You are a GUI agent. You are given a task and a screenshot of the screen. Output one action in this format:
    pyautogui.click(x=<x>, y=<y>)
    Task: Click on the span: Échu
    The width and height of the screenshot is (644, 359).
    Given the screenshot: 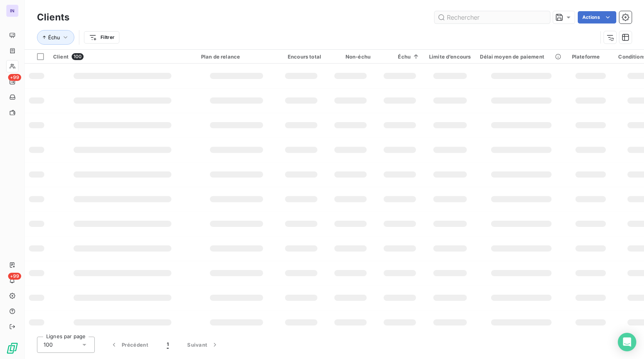 What is the action you would take?
    pyautogui.click(x=54, y=38)
    